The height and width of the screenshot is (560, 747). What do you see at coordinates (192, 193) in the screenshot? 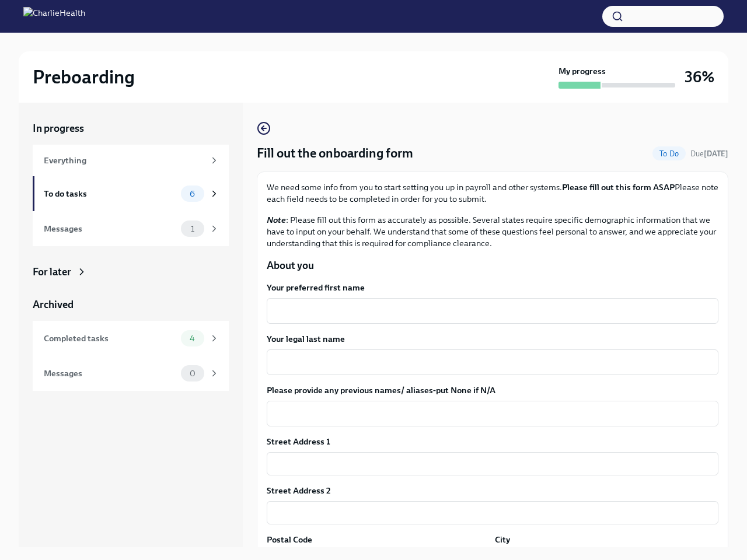
I see `span: 6` at bounding box center [192, 193].